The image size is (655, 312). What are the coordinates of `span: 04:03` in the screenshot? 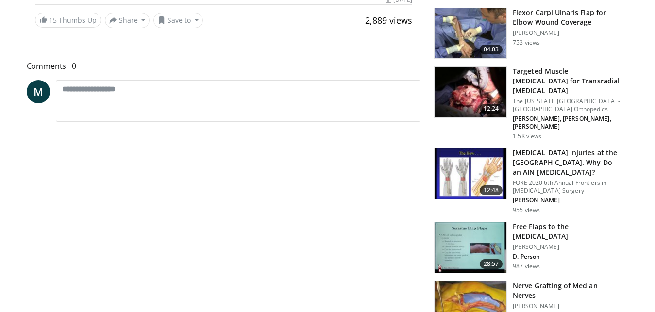 It's located at (492, 50).